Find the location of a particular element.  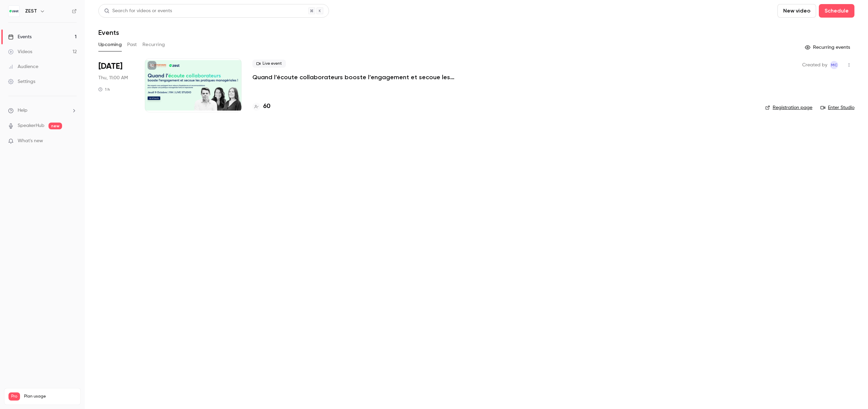

span: new is located at coordinates (56, 126).